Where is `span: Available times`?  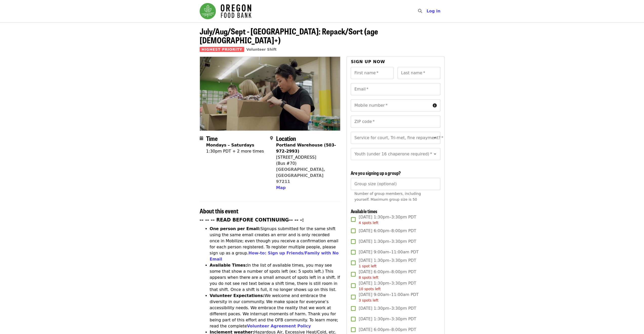
span: Available times is located at coordinates (364, 211).